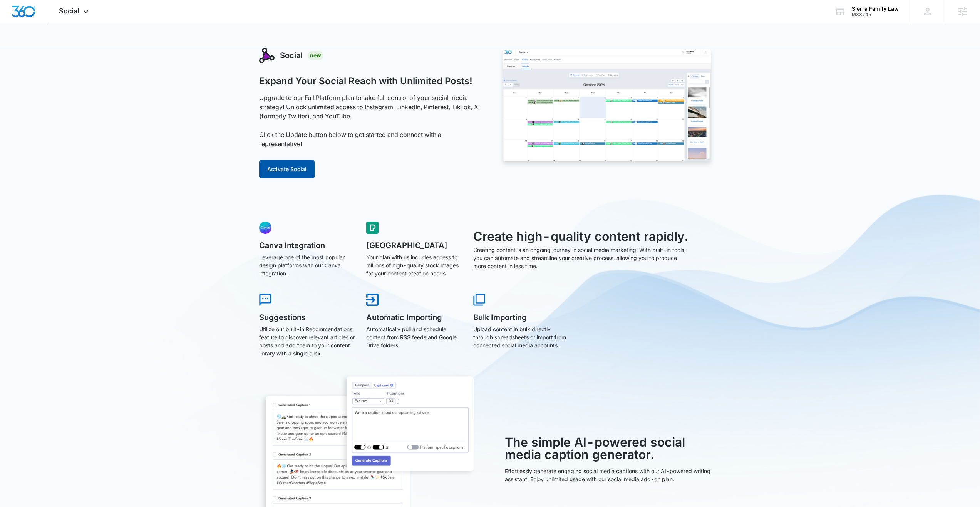 The width and height of the screenshot is (980, 507). What do you see at coordinates (291, 55) in the screenshot?
I see `h3: Social` at bounding box center [291, 55].